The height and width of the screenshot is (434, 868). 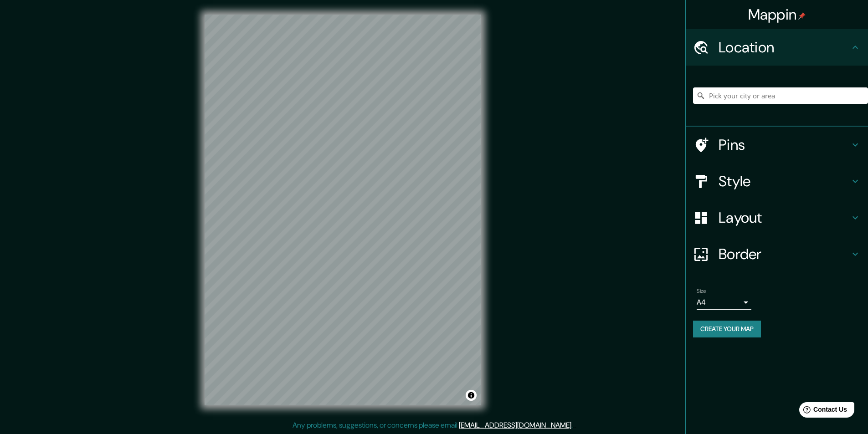 I want to click on button: Create your map, so click(x=727, y=328).